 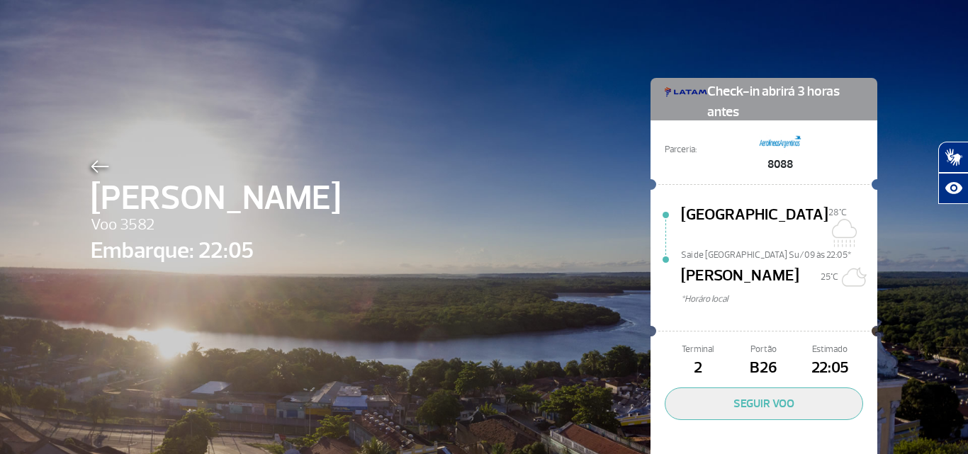 I want to click on span: Check-in abrirá 3 horas antes, so click(x=785, y=100).